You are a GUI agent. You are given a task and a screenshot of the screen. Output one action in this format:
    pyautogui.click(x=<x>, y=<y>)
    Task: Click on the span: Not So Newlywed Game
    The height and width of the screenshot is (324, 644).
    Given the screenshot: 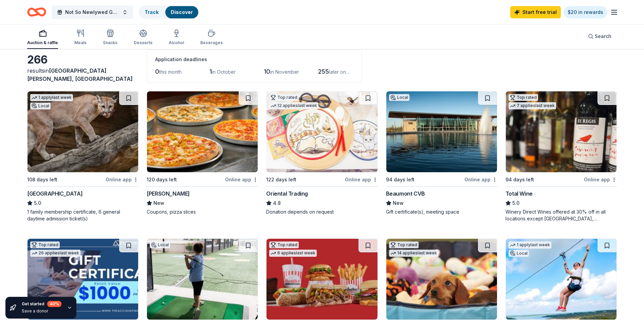 What is the action you would take?
    pyautogui.click(x=92, y=12)
    